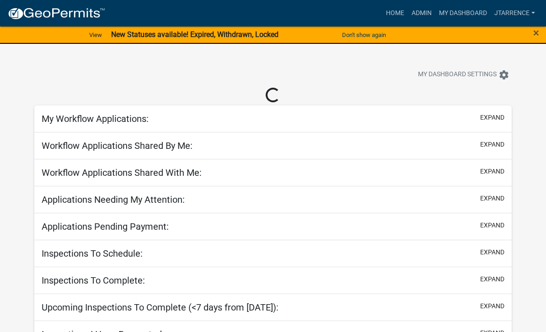 The height and width of the screenshot is (332, 546). Describe the element at coordinates (95, 119) in the screenshot. I see `h5: My Workflow Applications:` at that location.